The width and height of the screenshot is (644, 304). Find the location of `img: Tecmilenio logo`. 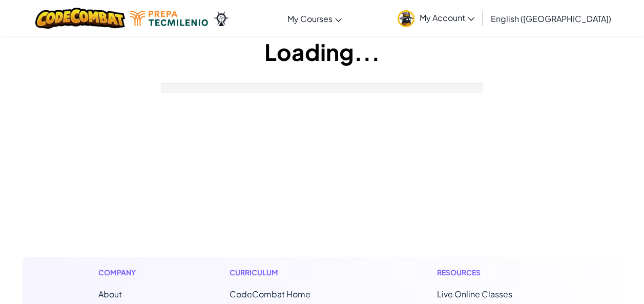

img: Tecmilenio logo is located at coordinates (169, 18).